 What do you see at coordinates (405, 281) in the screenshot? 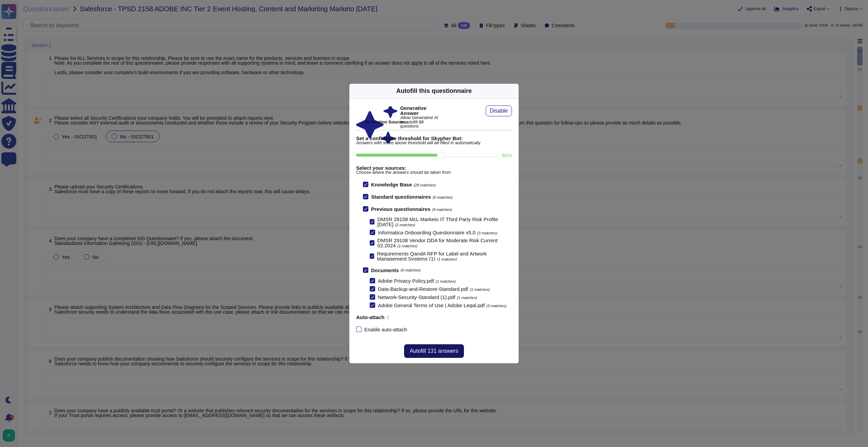
I see `span: Adobe Privacy Policy.pdf` at bounding box center [405, 281].